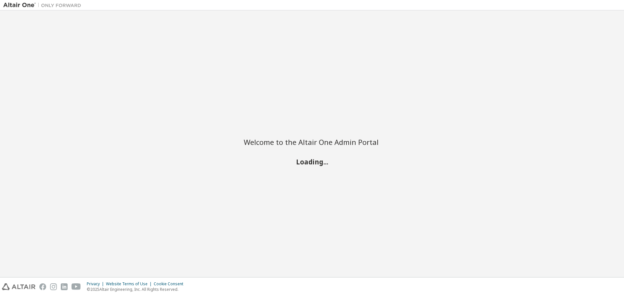  What do you see at coordinates (43, 287) in the screenshot?
I see `img: facebook.svg` at bounding box center [43, 287].